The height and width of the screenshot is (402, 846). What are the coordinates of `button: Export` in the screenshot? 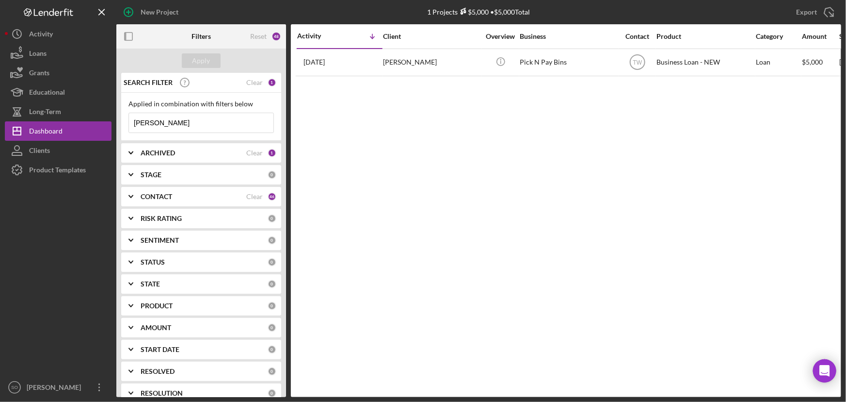 It's located at (814, 12).